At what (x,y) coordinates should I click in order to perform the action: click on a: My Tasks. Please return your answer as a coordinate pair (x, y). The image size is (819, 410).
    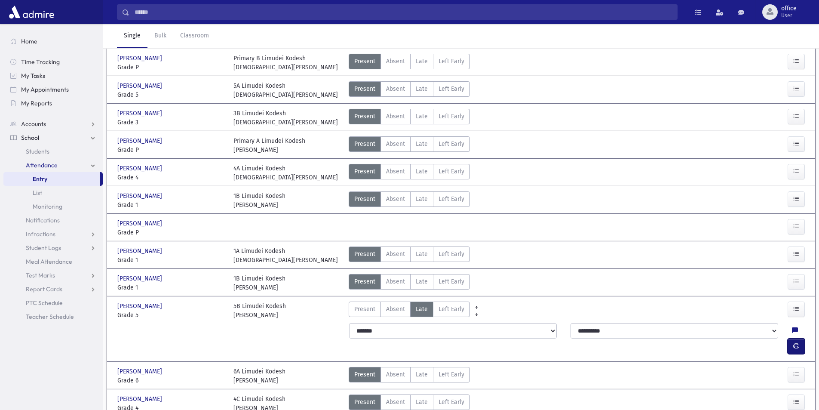
    Looking at the image, I should click on (53, 76).